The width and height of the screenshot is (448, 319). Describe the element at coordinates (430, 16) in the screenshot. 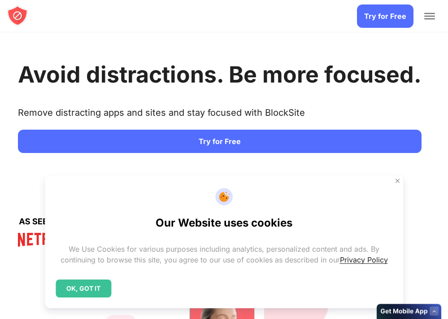

I see `button: Toggle Menu` at that location.